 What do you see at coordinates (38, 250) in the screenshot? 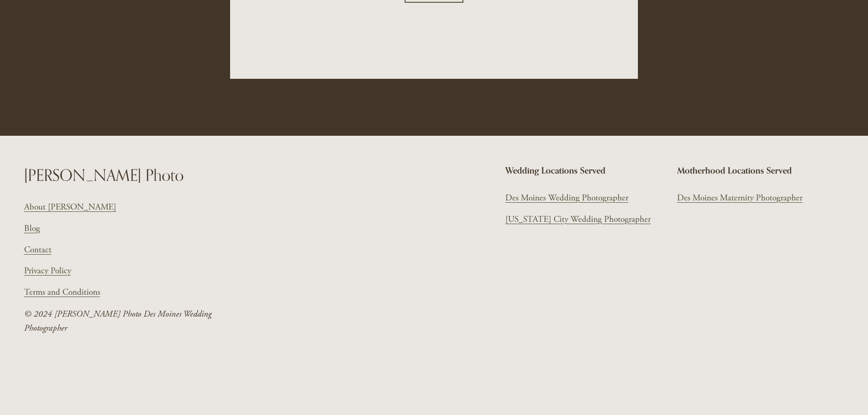
I see `a: Contact` at bounding box center [38, 250].